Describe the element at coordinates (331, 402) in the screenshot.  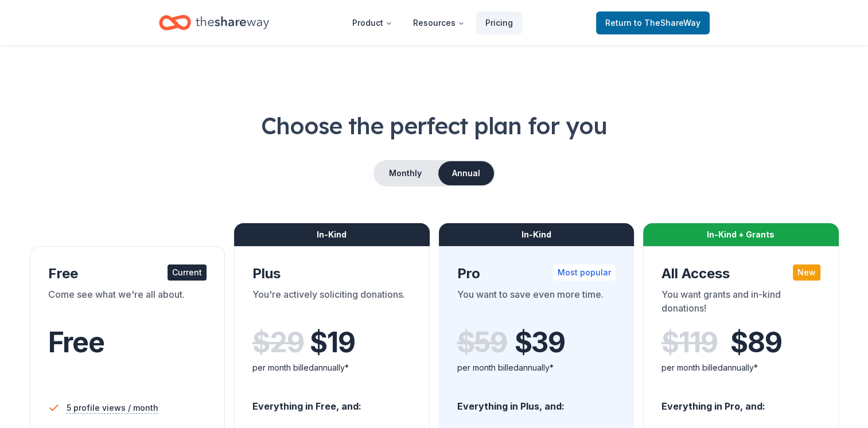
I see `div: Everything in Free, and:` at that location.